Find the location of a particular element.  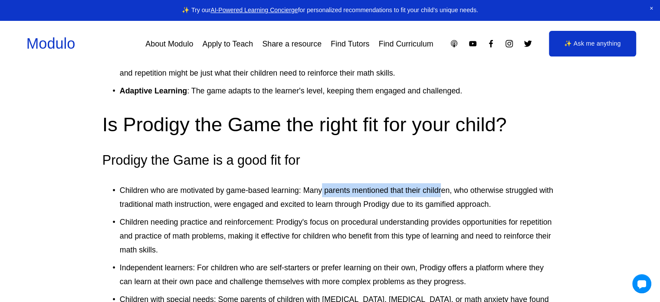

p: : The game adapts to the learner's level, keeping them engaged and challenged. is located at coordinates (339, 91).